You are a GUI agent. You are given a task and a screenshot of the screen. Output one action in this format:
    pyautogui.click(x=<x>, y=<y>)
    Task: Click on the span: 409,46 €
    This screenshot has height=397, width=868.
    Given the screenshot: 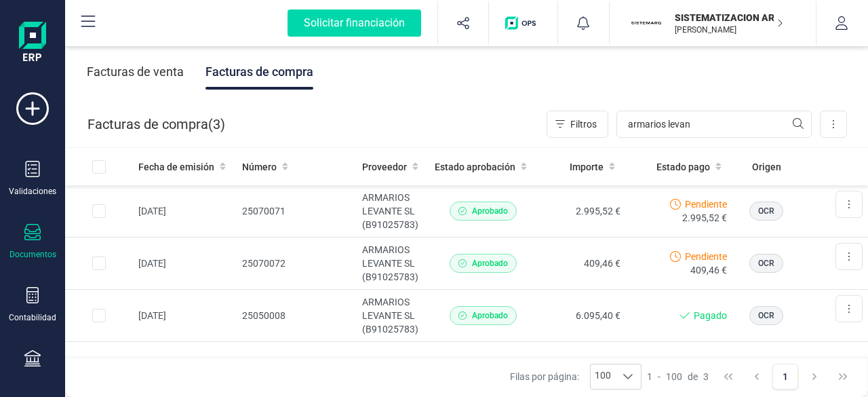 What is the action you would take?
    pyautogui.click(x=709, y=270)
    